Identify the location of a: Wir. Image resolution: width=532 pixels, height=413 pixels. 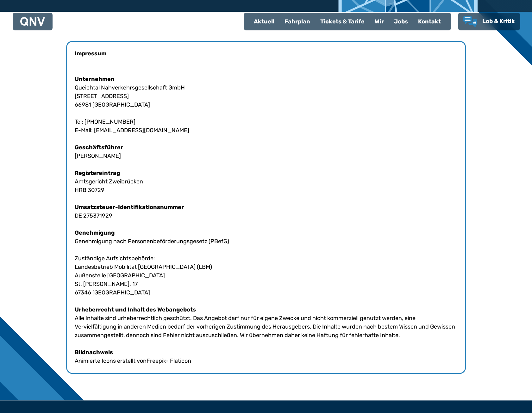
(379, 22).